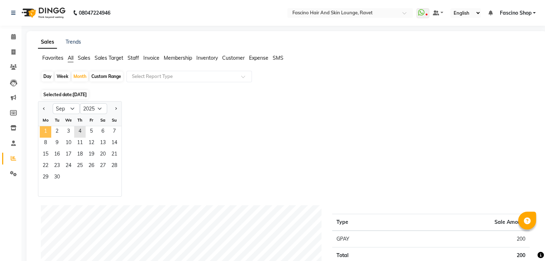 This screenshot has height=261, width=545. Describe the element at coordinates (466, 239) in the screenshot. I see `td: 200` at that location.